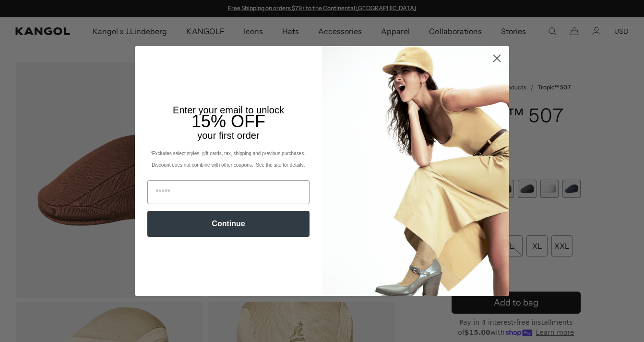 This screenshot has width=644, height=342. What do you see at coordinates (229, 159) in the screenshot?
I see `span: *Excludes select styles, gift cards, tax, shipping and previous purchases. Discount does not comb...` at bounding box center [229, 159].